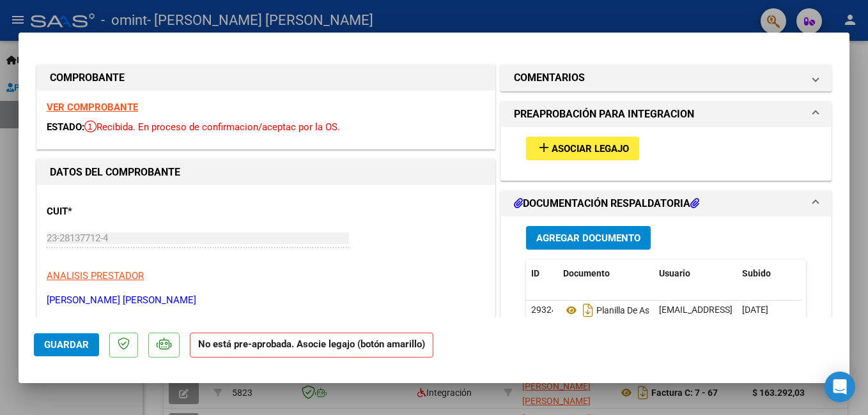  What do you see at coordinates (535, 273) in the screenshot?
I see `span: ID` at bounding box center [535, 273].